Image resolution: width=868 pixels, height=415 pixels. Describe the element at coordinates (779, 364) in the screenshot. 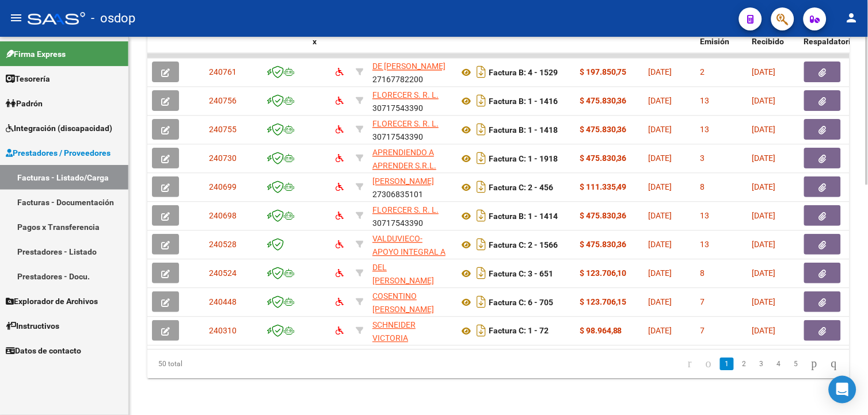

I see `li: page 4` at that location.